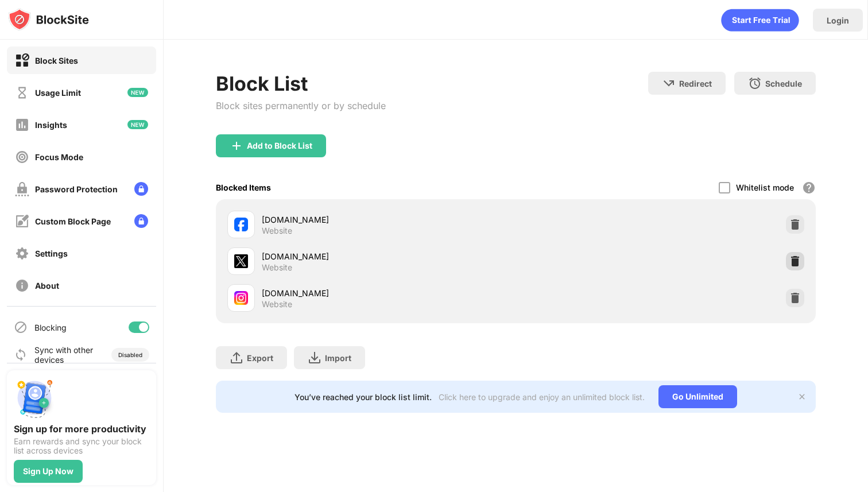  I want to click on div: Go Unlimited, so click(698, 397).